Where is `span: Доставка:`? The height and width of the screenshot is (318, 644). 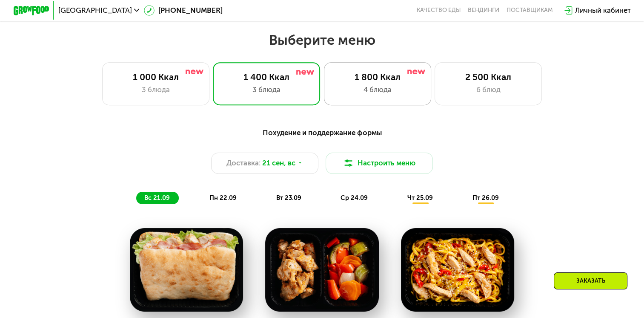 span: Доставка: is located at coordinates (244, 163).